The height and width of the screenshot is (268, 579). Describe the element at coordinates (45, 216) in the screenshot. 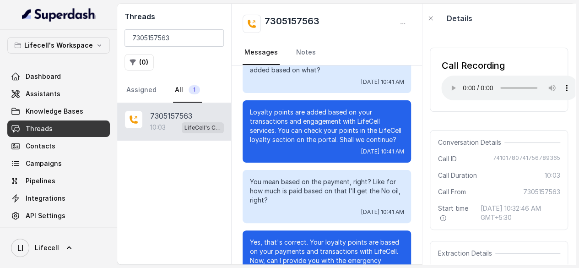

I see `span: API Settings` at that location.